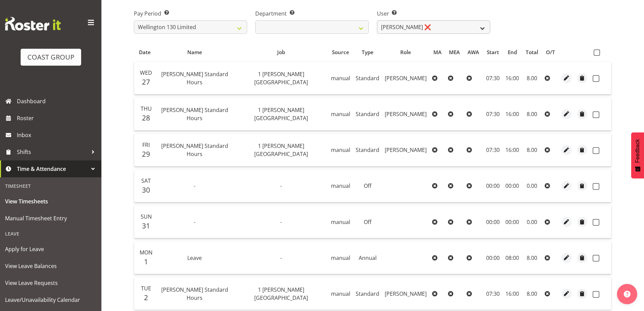 The width and height of the screenshot is (644, 311). What do you see at coordinates (190, 14) in the screenshot?
I see `label: Pay Period` at bounding box center [190, 14].